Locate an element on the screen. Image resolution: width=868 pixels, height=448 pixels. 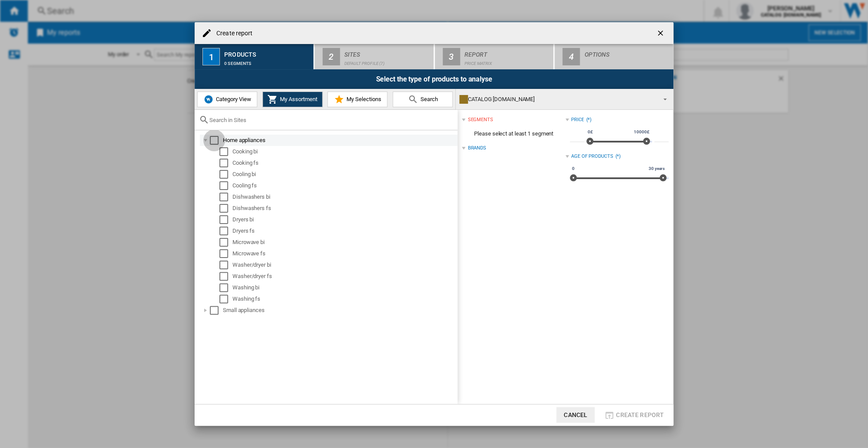
ng-md-icon: getI18NText('BUTTONS.CLOSE_DIALOG') is located at coordinates (661, 34).